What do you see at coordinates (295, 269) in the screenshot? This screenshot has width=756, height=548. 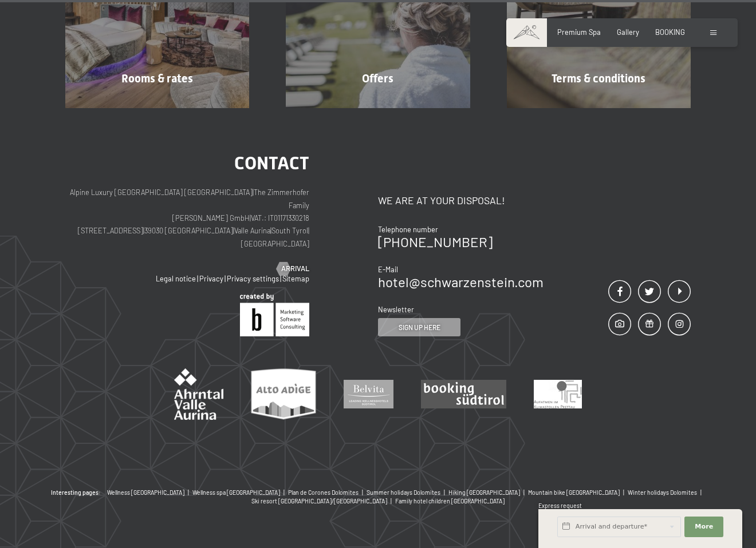 I see `span: Arrival` at bounding box center [295, 269].